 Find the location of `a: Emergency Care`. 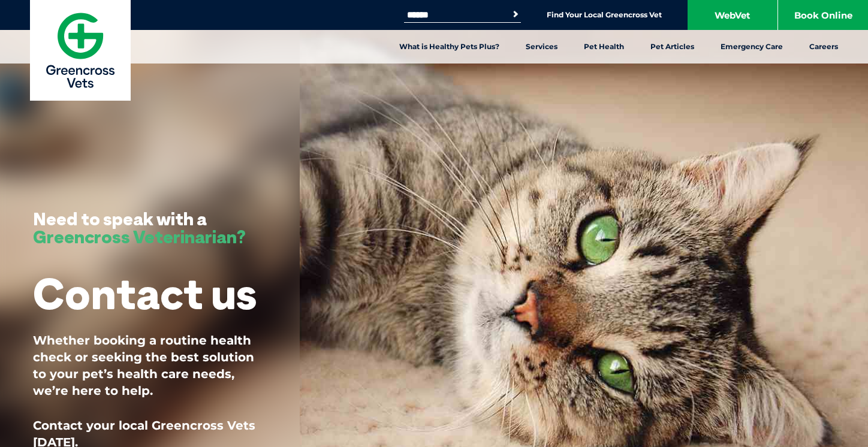

a: Emergency Care is located at coordinates (752, 47).